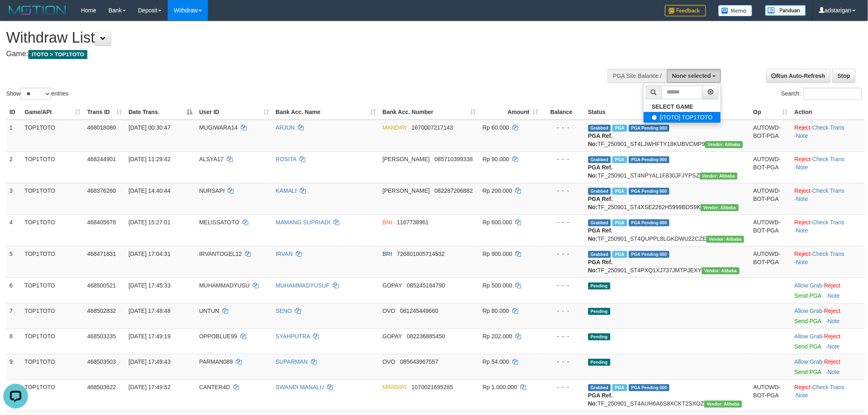 This screenshot has width=868, height=415. Describe the element at coordinates (497, 254) in the screenshot. I see `span: Rp 900.000` at that location.